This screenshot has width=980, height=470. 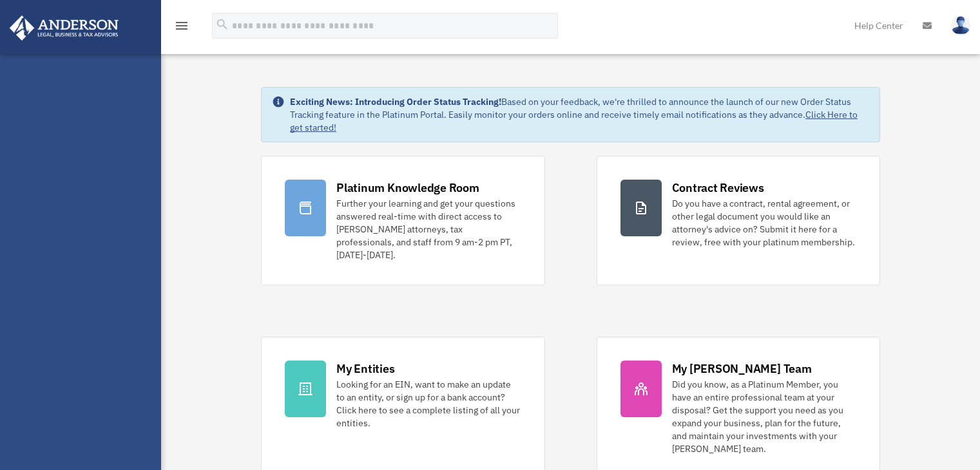 I want to click on div: Platinum Knowledge Room, so click(x=408, y=187).